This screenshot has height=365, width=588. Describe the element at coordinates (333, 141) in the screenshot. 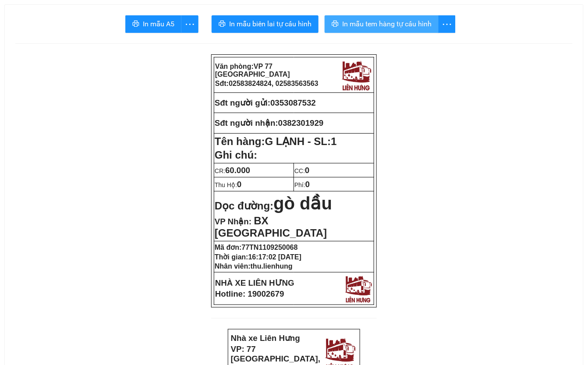

I see `span: 1` at that location.